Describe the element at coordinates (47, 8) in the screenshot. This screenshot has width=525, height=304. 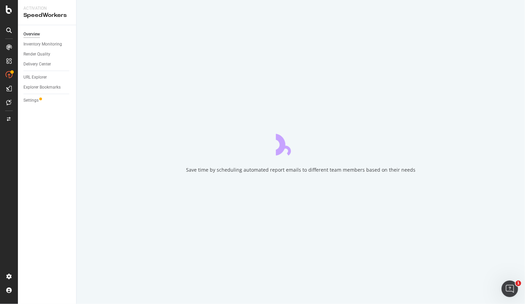
I see `div: Activation` at that location.